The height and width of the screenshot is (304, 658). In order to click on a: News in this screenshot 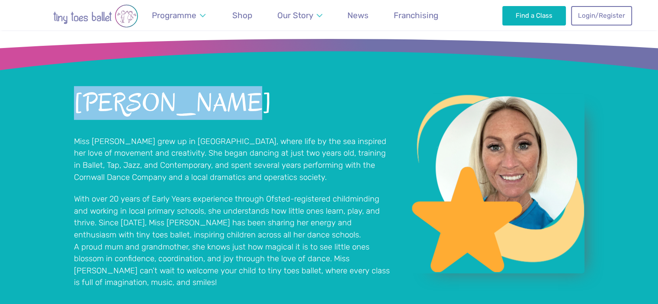, I will do `click(358, 15)`.